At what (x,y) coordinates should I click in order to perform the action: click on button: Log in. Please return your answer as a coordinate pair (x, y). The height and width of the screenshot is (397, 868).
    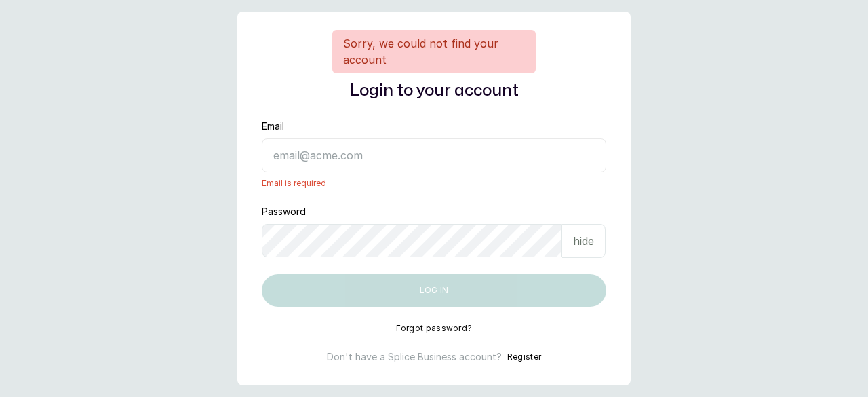
    Looking at the image, I should click on (434, 290).